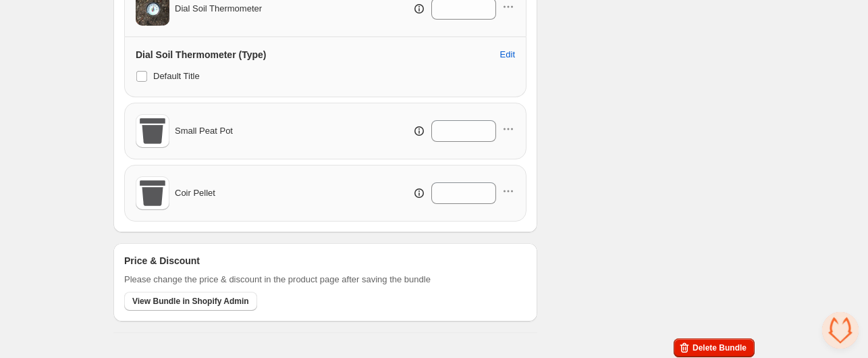 Image resolution: width=868 pixels, height=358 pixels. What do you see at coordinates (162, 261) in the screenshot?
I see `h3: Price & Discount` at bounding box center [162, 261].